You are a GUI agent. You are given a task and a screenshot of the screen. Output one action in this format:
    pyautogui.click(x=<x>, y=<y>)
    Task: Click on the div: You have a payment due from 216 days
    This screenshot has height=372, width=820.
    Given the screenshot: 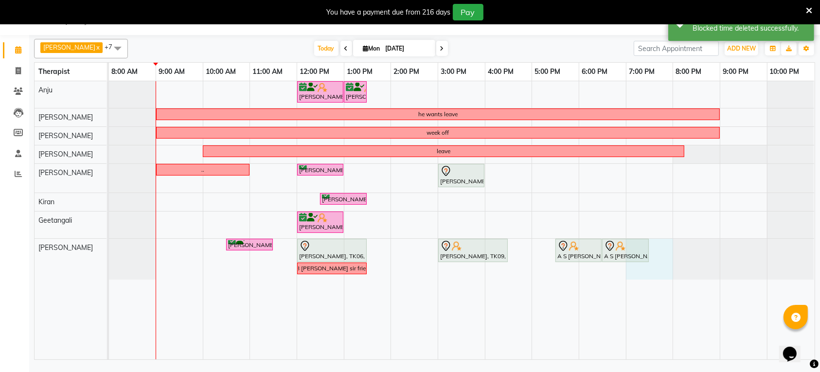 What is the action you would take?
    pyautogui.click(x=389, y=12)
    